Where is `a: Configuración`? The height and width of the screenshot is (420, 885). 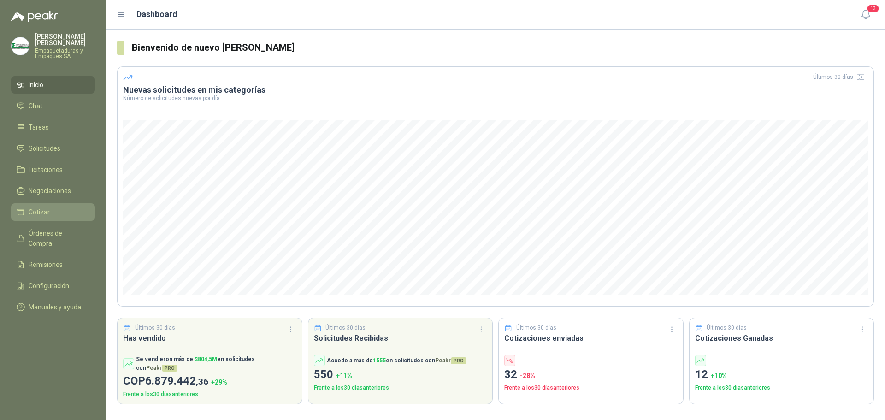 a: Configuración is located at coordinates (53, 286).